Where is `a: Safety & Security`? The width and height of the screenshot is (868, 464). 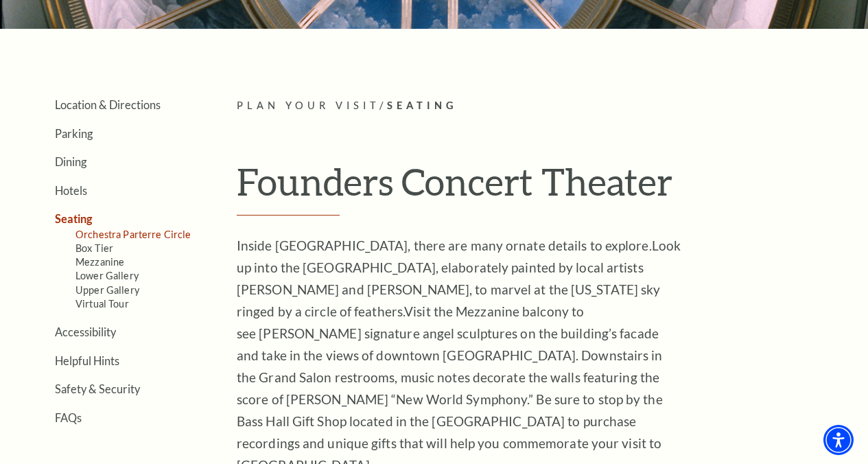 a: Safety & Security is located at coordinates (98, 389).